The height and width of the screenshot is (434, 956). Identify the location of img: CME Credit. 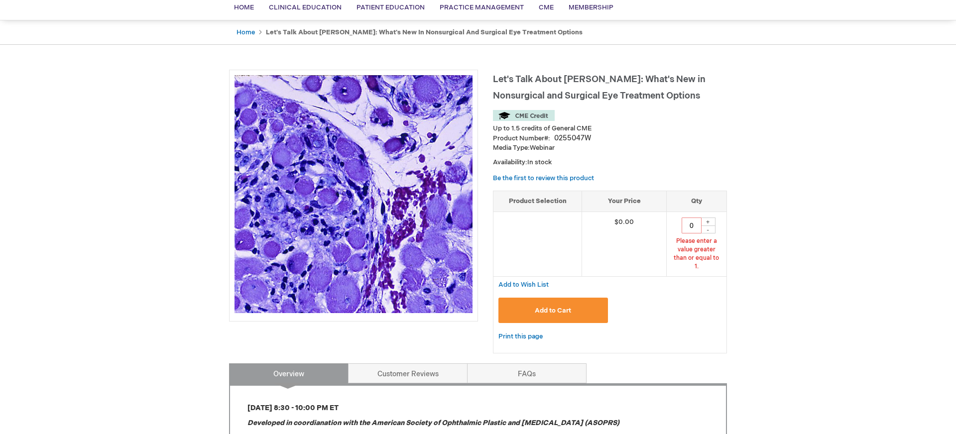
(524, 116).